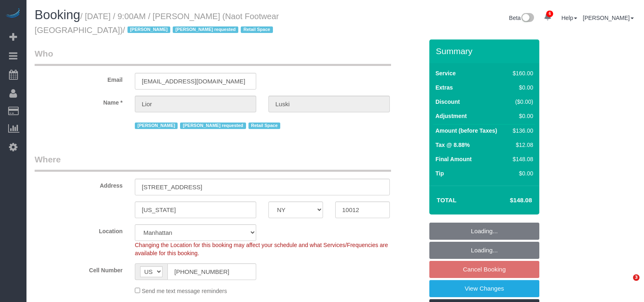 The height and width of the screenshot is (302, 644). What do you see at coordinates (13, 14) in the screenshot?
I see `a: Automaid Logo` at bounding box center [13, 14].